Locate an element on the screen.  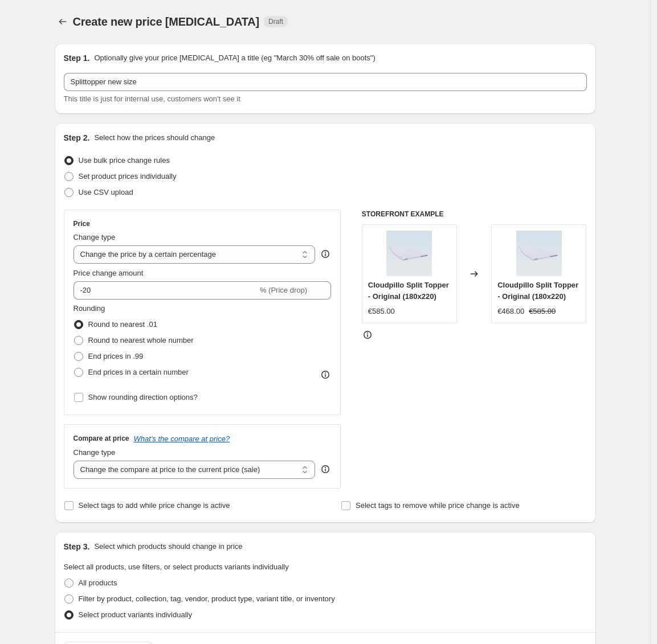
span: Round to nearest whole number is located at coordinates (141, 340).